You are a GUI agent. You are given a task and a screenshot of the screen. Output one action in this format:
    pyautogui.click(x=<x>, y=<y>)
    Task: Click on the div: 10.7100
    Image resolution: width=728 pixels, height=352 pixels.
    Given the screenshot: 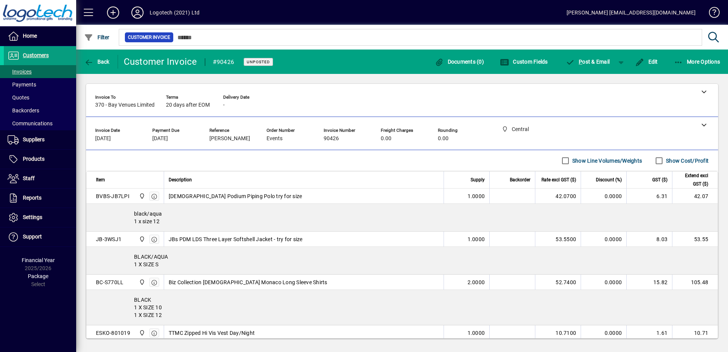 What is the action you would take?
    pyautogui.click(x=558, y=333)
    